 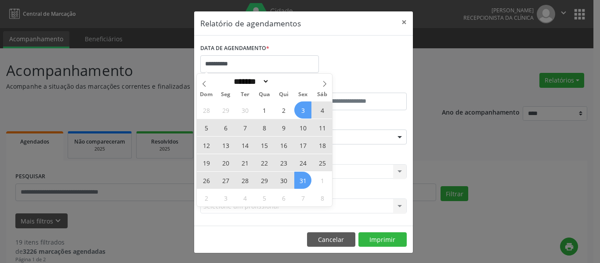 What do you see at coordinates (225, 127) in the screenshot?
I see `span: Outubro 6, 2025` at bounding box center [225, 127].